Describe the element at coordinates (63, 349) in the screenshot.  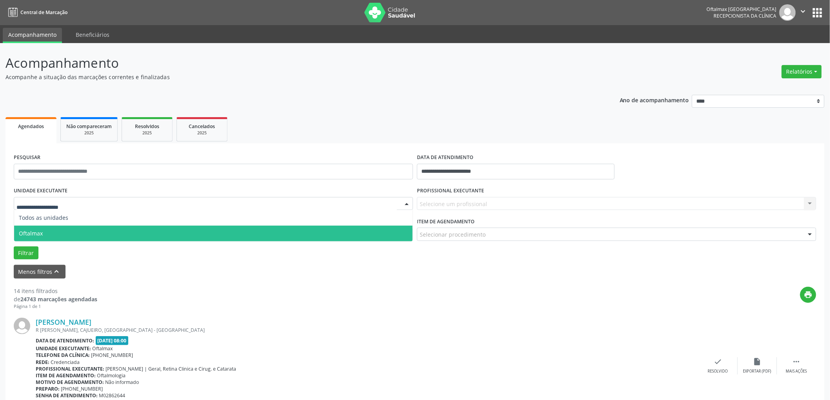
I see `b: Unidade executante:` at that location.